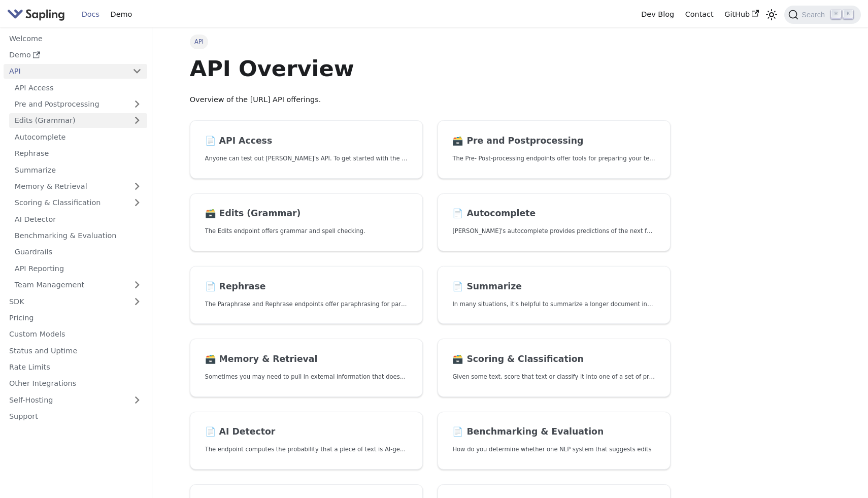  What do you see at coordinates (306, 287) in the screenshot?
I see `h2: Rephrase` at bounding box center [306, 287].